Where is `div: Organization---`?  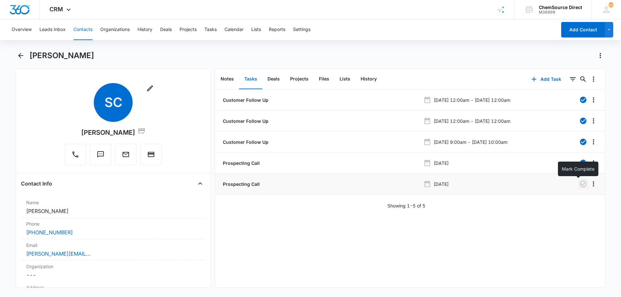
div: Organization--- is located at coordinates (113, 271).